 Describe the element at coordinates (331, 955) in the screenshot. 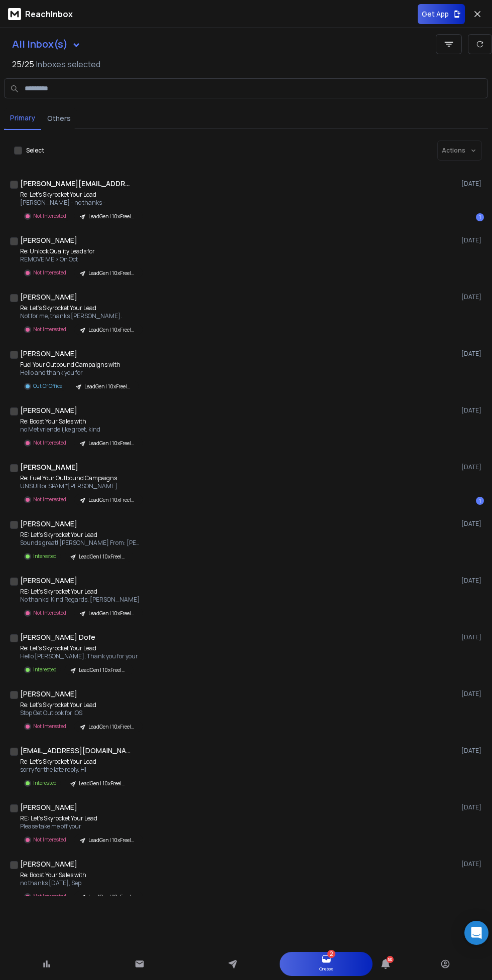

I see `span: 2` at that location.